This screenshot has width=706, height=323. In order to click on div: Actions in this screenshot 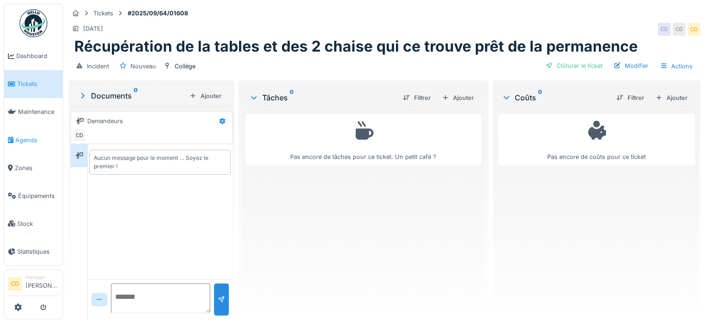, I will do `click(676, 66)`.